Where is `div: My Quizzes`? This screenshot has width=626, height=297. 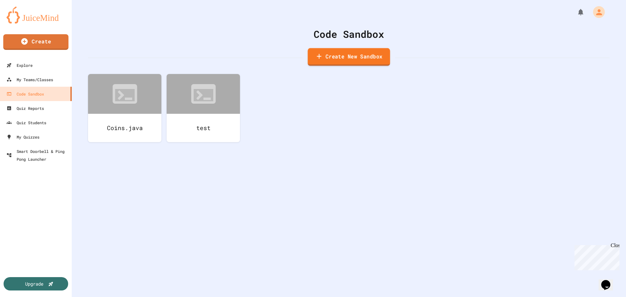 div: My Quizzes is located at coordinates (23, 137).